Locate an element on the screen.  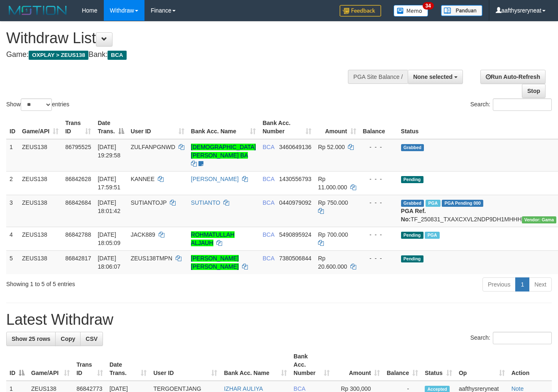
td: 1 is located at coordinates (13, 155).